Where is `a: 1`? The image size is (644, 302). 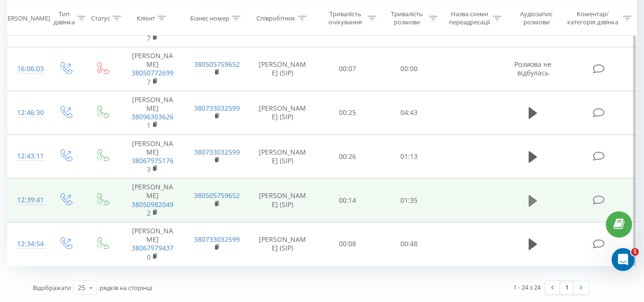 a: 1 is located at coordinates (567, 288).